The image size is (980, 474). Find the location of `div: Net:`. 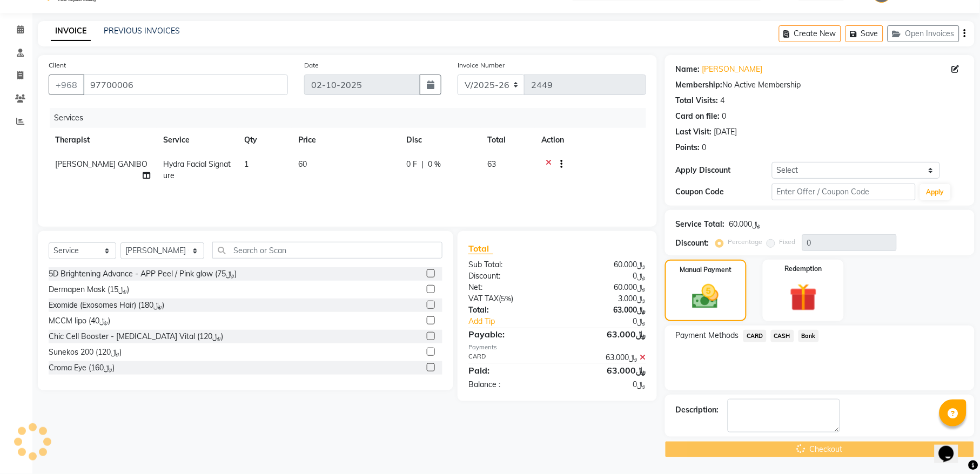

div: Net: is located at coordinates (509, 287).